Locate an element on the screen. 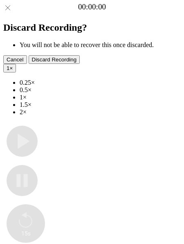 The height and width of the screenshot is (244, 184). button: 1× is located at coordinates (9, 68).